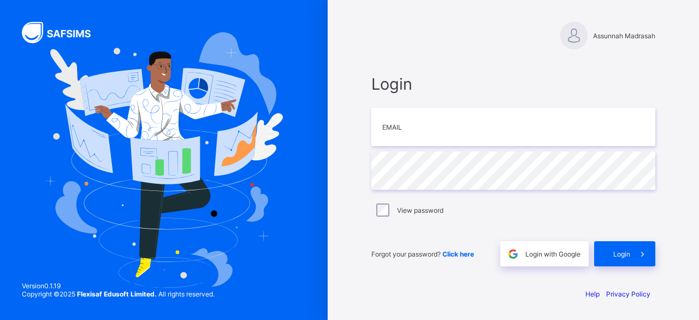 Image resolution: width=699 pixels, height=320 pixels. I want to click on span: Assunnah Madrasah, so click(624, 36).